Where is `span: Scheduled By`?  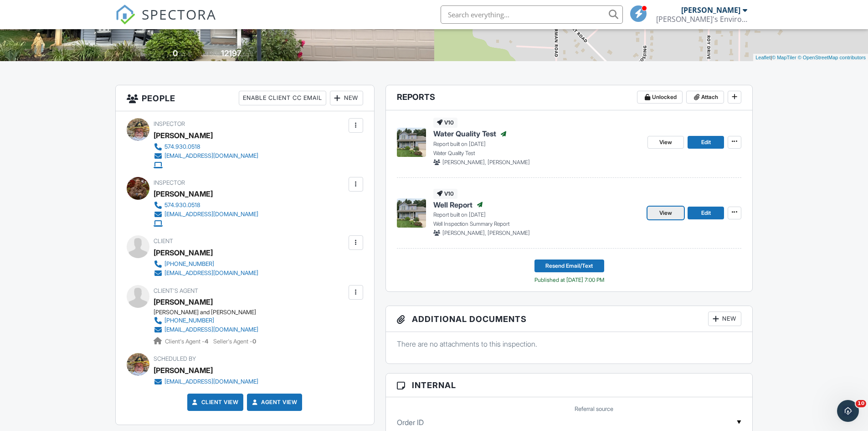
span: Scheduled By is located at coordinates (175, 358).